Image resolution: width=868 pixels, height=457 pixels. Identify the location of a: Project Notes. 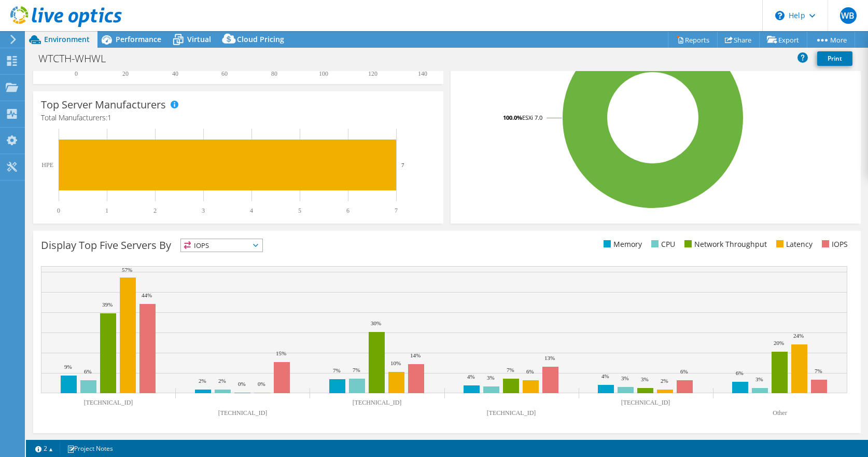
(90, 448).